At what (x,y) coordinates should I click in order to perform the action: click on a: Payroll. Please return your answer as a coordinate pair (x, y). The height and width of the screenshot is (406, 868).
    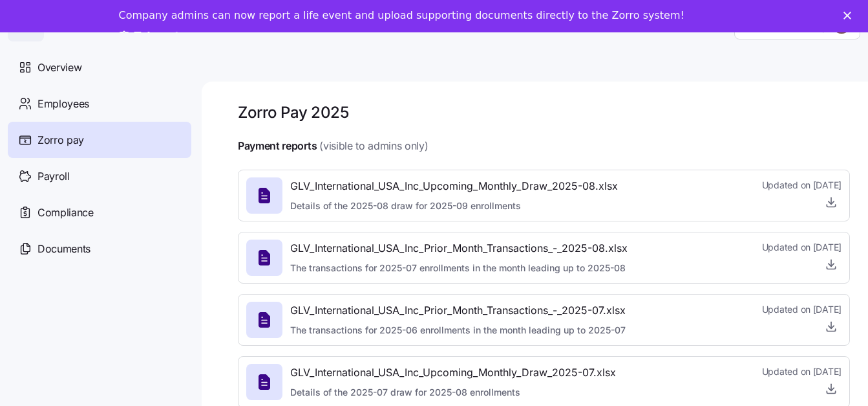
    Looking at the image, I should click on (99, 176).